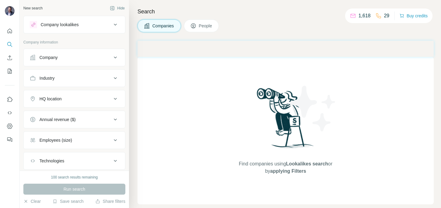 The image size is (441, 208). I want to click on p: 29, so click(387, 16).